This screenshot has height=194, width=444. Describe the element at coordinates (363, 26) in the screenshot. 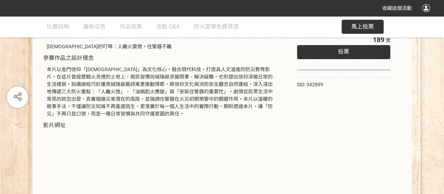

I see `span: 馬上投票` at that location.